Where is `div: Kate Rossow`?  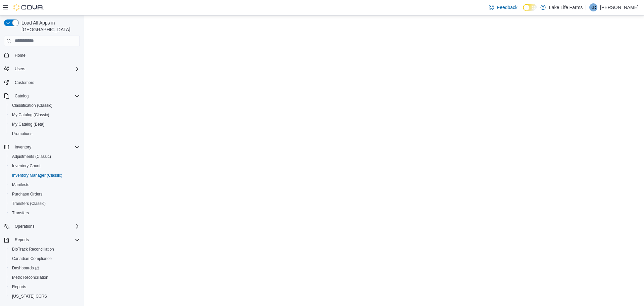
div: Kate Rossow is located at coordinates (593, 7).